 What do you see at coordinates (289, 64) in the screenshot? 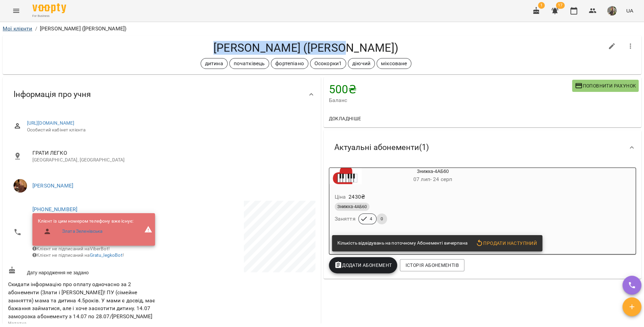
I see `p: фортепіано` at bounding box center [289, 64].